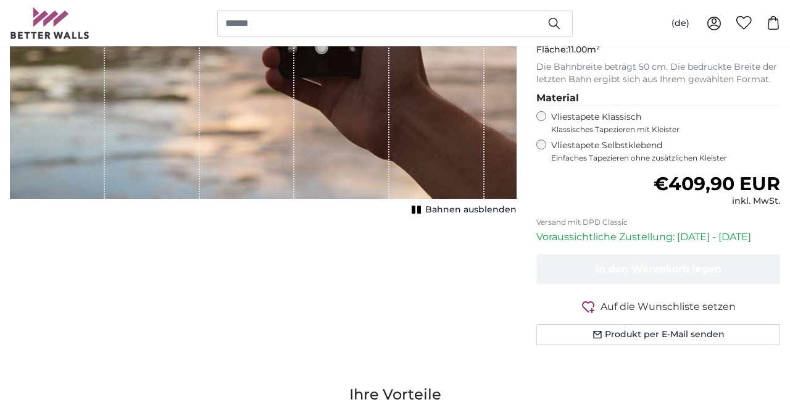 The height and width of the screenshot is (410, 790). Describe the element at coordinates (658, 222) in the screenshot. I see `p: Versand mit DPD Classic` at that location.